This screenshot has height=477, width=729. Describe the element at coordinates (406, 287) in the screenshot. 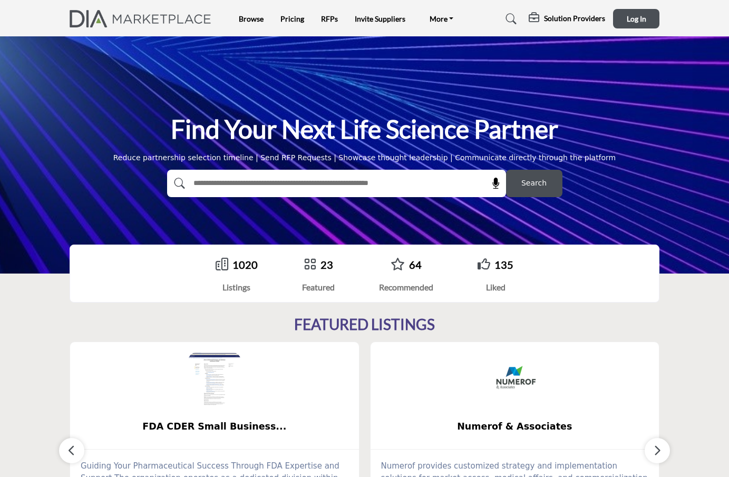

I see `div: Recommended` at that location.